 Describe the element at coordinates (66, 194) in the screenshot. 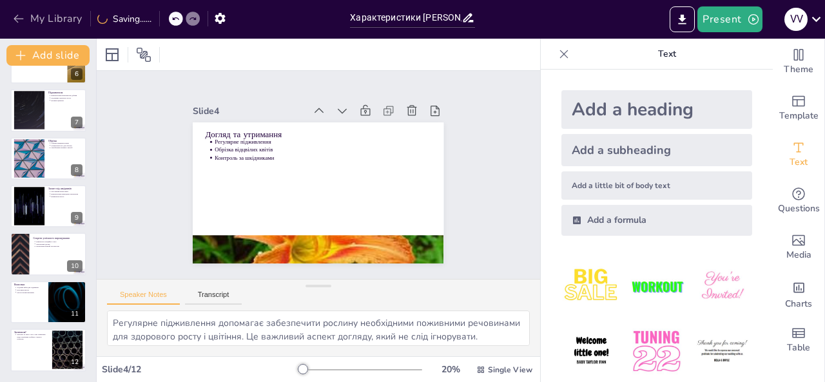

I see `p: Використання природних репелентів` at that location.